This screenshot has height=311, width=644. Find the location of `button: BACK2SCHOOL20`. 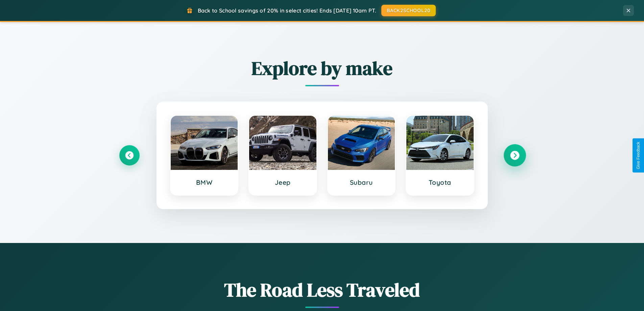

button: BACK2SCHOOL20 is located at coordinates (408, 10).